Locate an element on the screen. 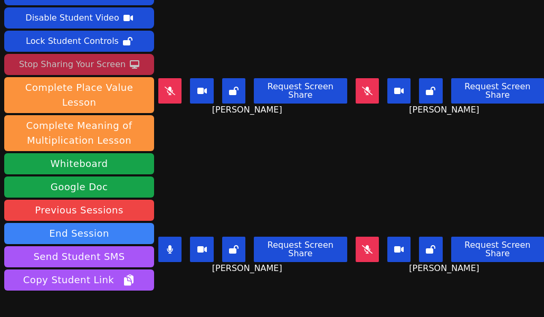  button: Stop Sharing Your Screen is located at coordinates (79, 64).